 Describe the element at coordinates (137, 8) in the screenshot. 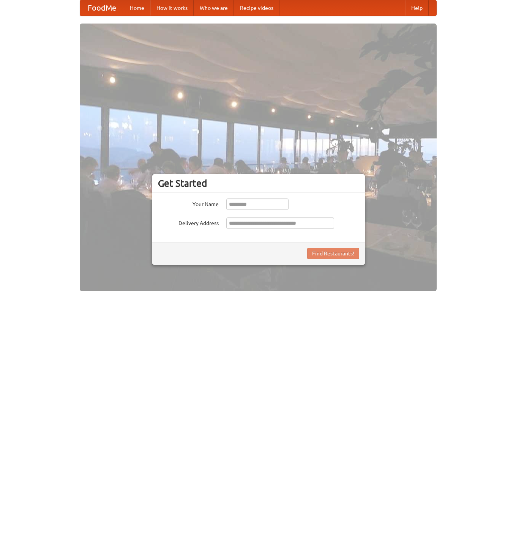

I see `a: Home` at that location.